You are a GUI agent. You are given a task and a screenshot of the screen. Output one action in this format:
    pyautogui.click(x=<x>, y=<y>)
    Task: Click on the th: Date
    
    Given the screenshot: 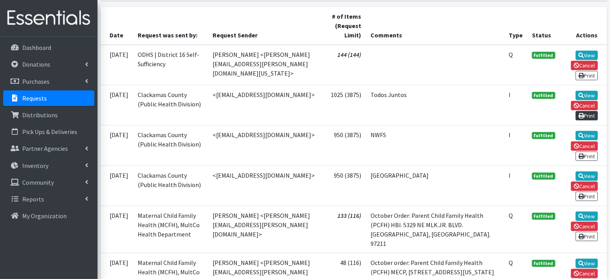 What is the action you would take?
    pyautogui.click(x=117, y=26)
    